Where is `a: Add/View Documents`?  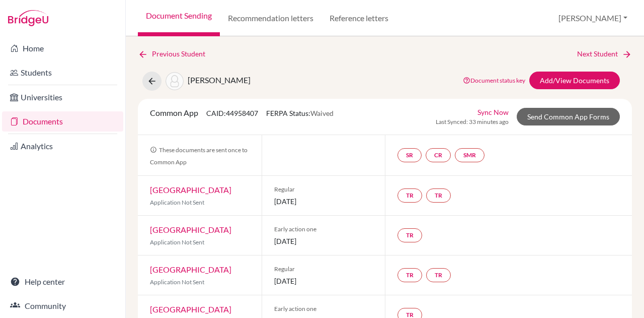 a: Add/View Documents is located at coordinates (575, 80).